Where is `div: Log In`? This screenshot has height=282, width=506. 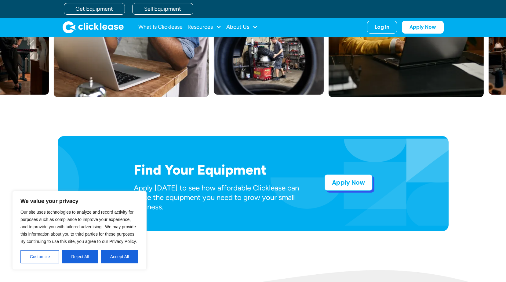
div: Log In is located at coordinates (382, 27).